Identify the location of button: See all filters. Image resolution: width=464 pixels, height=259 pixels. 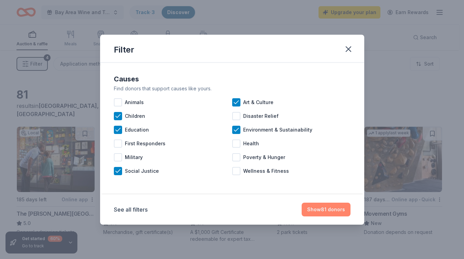
(131, 210).